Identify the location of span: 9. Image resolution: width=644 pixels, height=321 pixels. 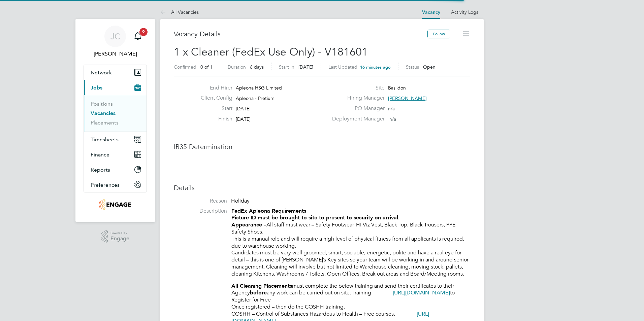
(144, 32).